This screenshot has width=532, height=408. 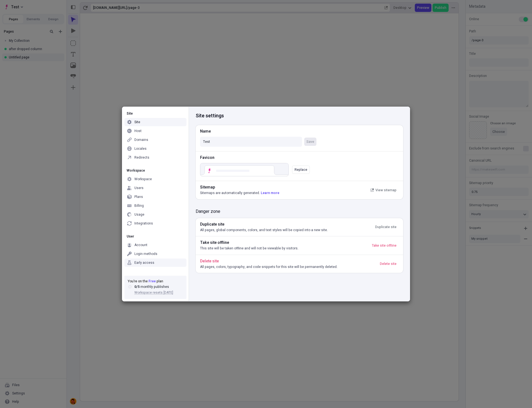 What do you see at coordinates (299, 116) in the screenshot?
I see `div: Site settings` at bounding box center [299, 116].